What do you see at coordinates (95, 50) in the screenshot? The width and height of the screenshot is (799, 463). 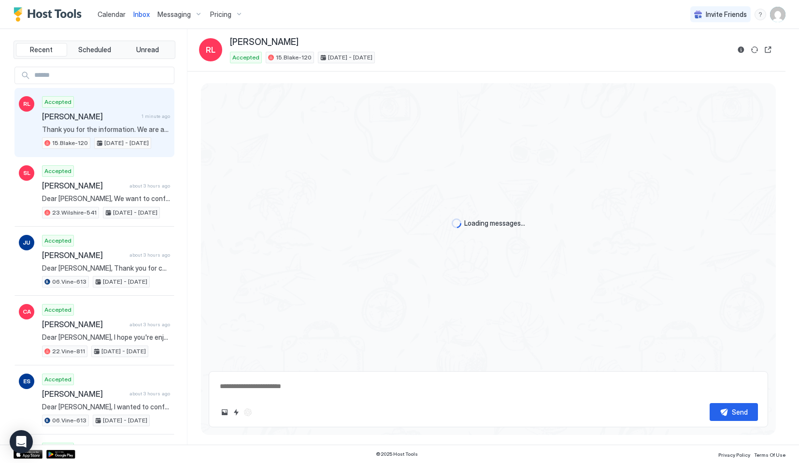 I see `span: Scheduled` at bounding box center [95, 50].